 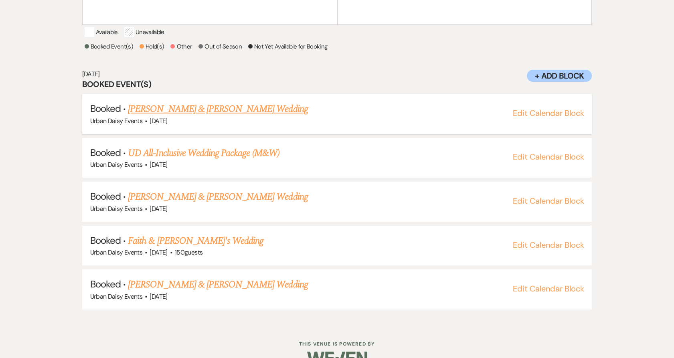 What do you see at coordinates (181, 46) in the screenshot?
I see `p: Other` at bounding box center [181, 46].